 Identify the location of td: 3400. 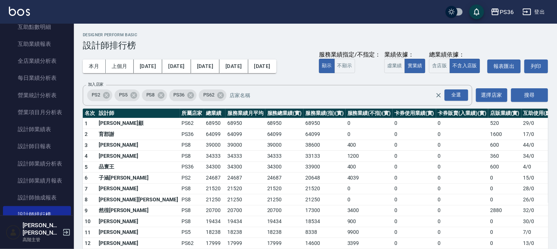
(369, 211).